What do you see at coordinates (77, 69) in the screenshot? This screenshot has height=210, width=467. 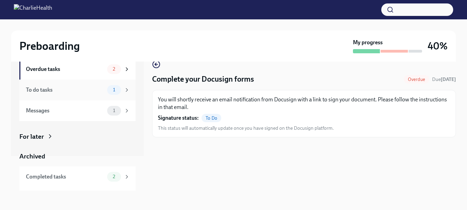 I see `a: Overdue tasks2` at bounding box center [77, 69].